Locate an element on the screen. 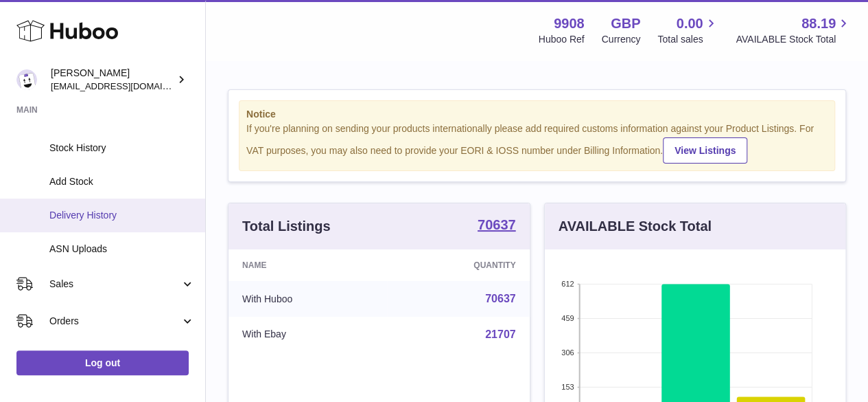 This screenshot has height=402, width=868. span: Add Stock is located at coordinates (122, 181).